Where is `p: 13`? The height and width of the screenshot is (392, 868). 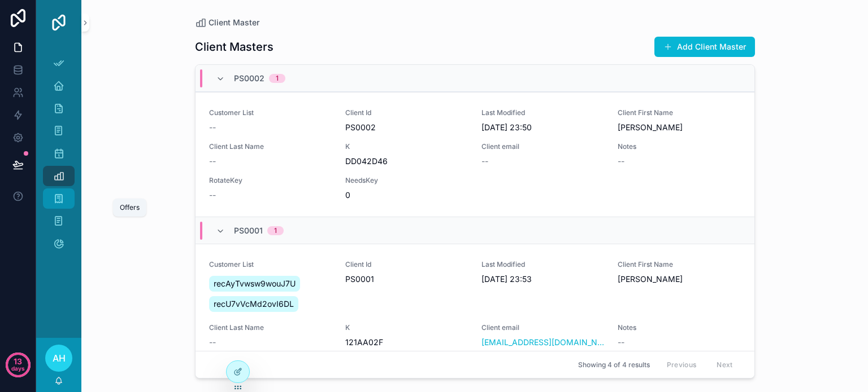 p: 13 is located at coordinates (17, 362).